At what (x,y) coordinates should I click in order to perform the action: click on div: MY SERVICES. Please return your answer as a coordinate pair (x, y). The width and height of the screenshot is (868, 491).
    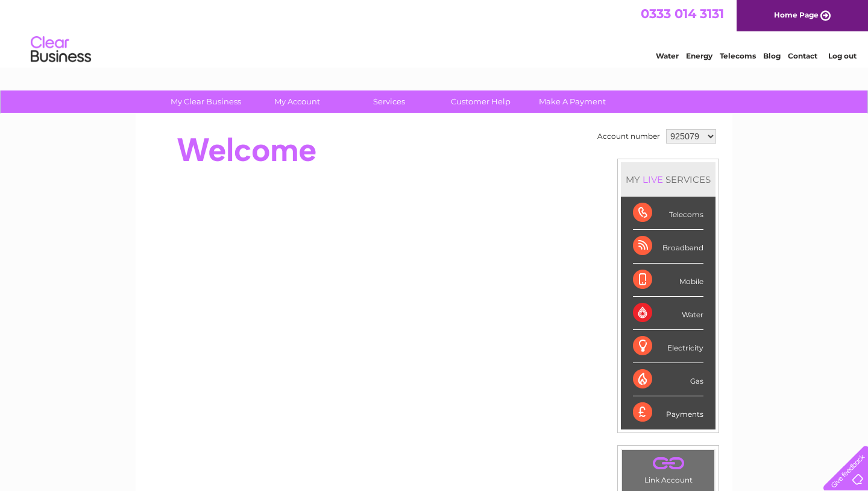
    Looking at the image, I should click on (667, 179).